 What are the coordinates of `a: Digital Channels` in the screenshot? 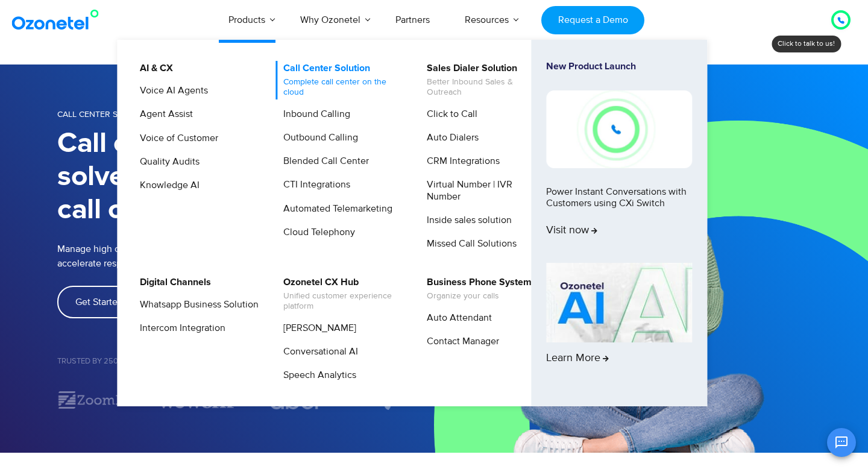 It's located at (172, 282).